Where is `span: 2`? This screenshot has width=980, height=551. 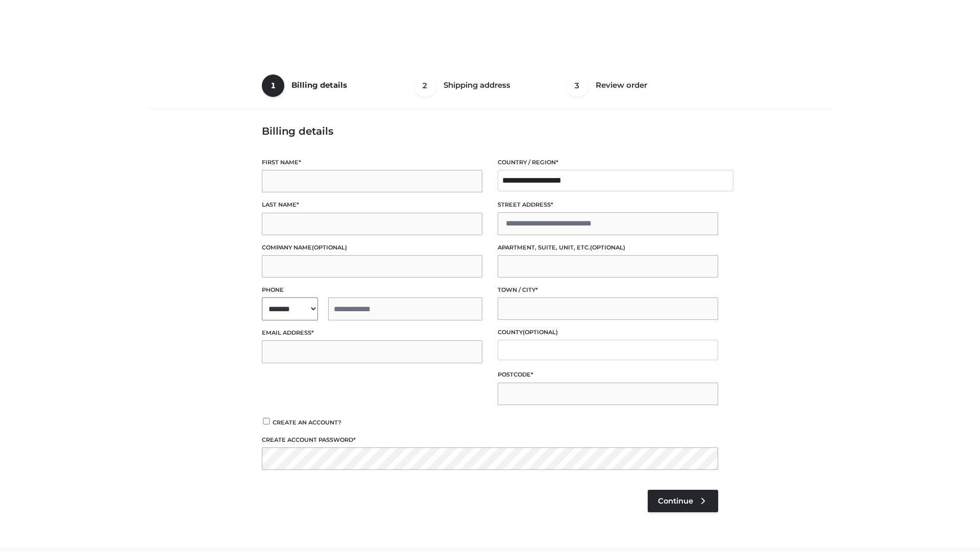
span: 2 is located at coordinates (425, 86).